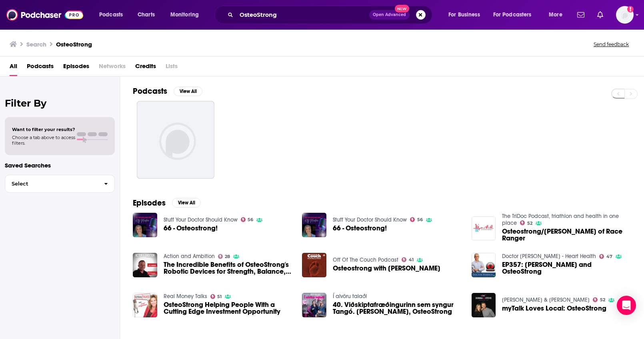 This screenshot has height=339, width=644. Describe the element at coordinates (76, 68) in the screenshot. I see `span: Episodes` at that location.